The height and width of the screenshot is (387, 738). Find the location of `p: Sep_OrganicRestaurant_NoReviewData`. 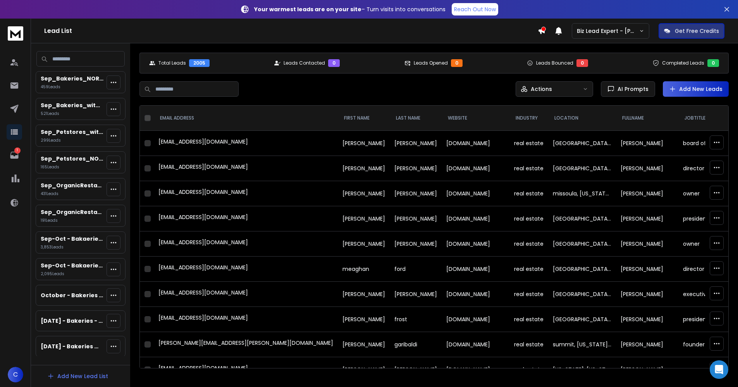

p: Sep_OrganicRestaurant_NoReviewData is located at coordinates (72, 212).